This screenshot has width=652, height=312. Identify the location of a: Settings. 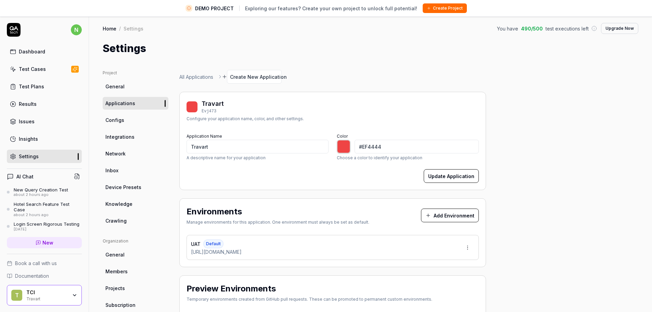
(44, 156).